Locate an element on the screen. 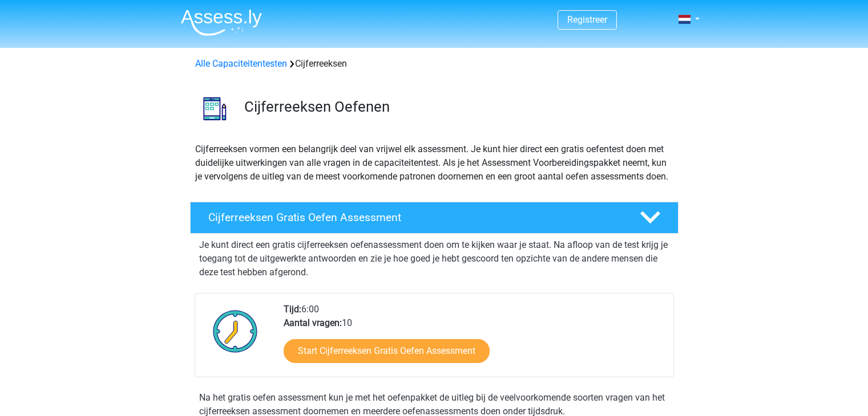 This screenshot has width=868, height=416. img: Klok is located at coordinates (235, 331).